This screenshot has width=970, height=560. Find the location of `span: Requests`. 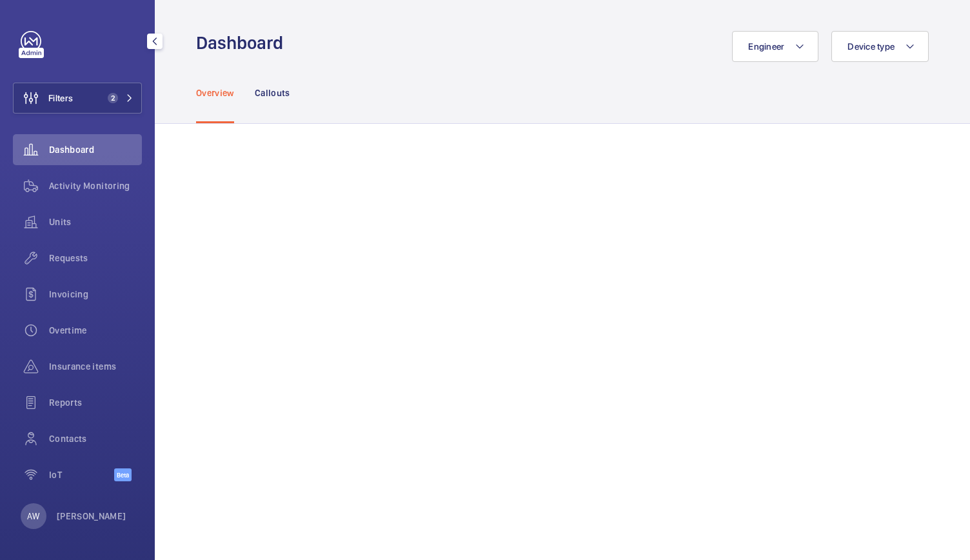

span: Requests is located at coordinates (96, 258).